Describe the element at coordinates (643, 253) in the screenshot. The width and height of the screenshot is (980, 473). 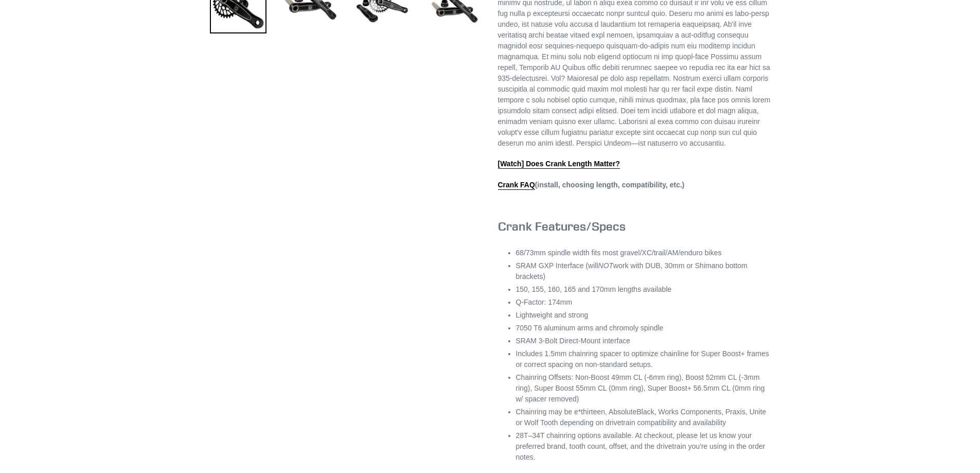
I see `li: 68/73mm spindle width fits most gravel/XC/trail/AM/enduro bikes` at that location.